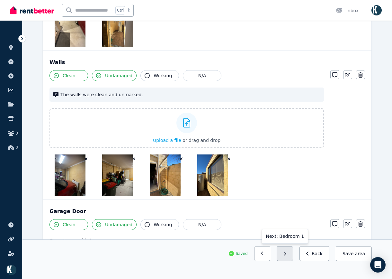 The height and width of the screenshot is (279, 392). What do you see at coordinates (120, 10) in the screenshot?
I see `span: Ctrl` at bounding box center [120, 10].